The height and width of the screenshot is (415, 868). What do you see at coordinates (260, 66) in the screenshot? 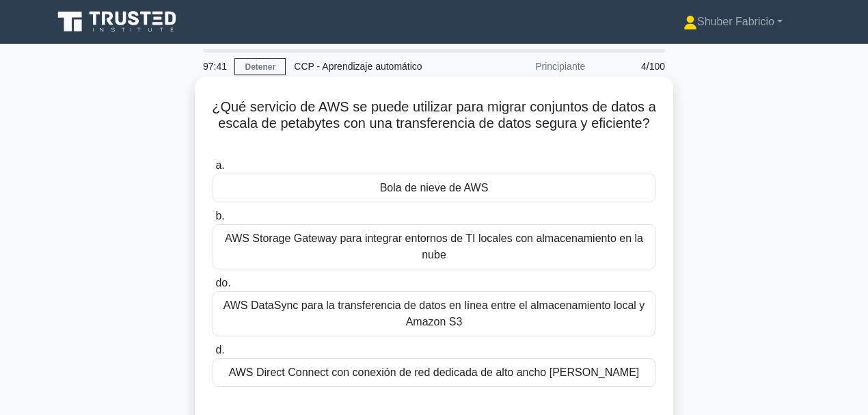
I see `a: Detener` at bounding box center [260, 66].